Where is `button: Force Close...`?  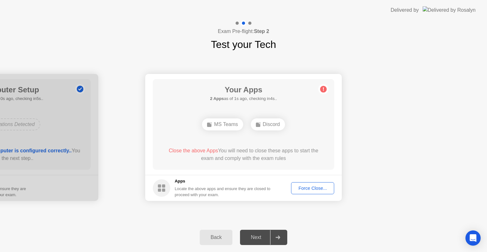
button: Force Close... is located at coordinates (312, 188).